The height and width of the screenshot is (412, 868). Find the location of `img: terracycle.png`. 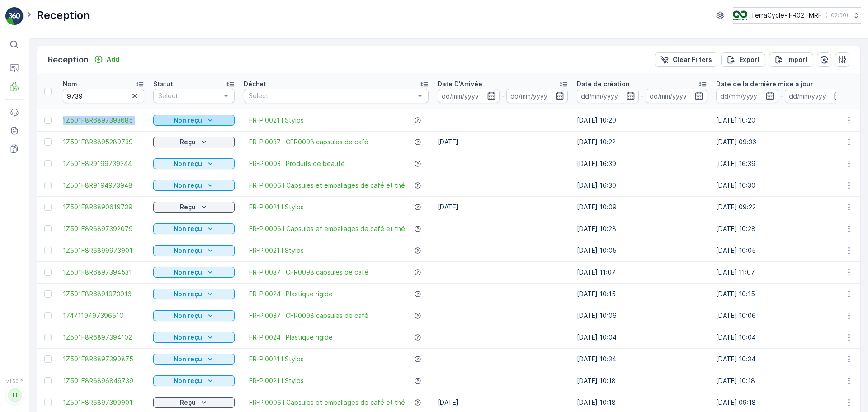

img: terracycle.png is located at coordinates (740, 15).